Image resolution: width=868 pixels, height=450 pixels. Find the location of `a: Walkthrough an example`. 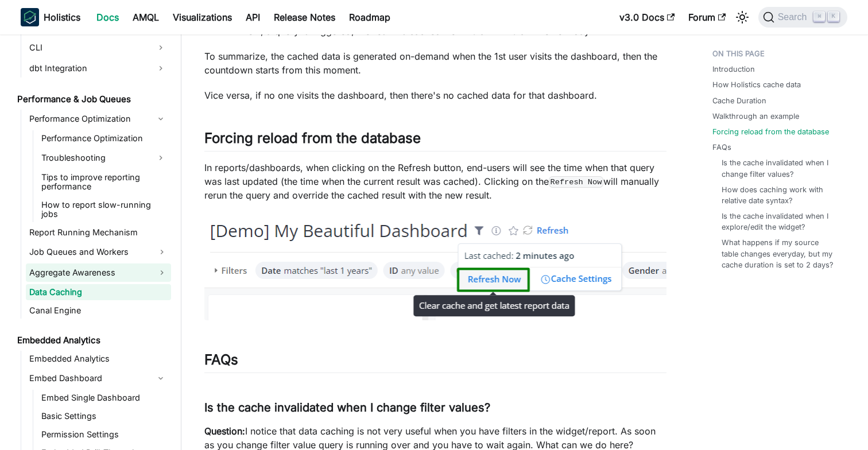

a: Walkthrough an example is located at coordinates (755, 116).